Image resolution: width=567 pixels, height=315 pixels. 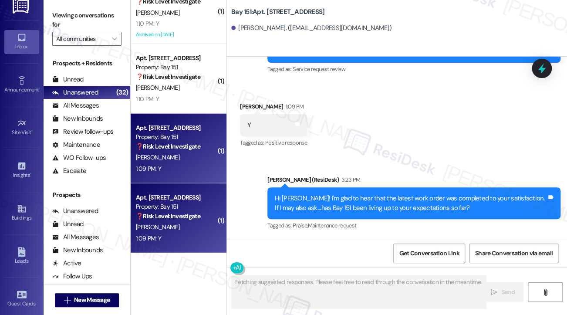 I want to click on span: Positive response, so click(x=286, y=142).